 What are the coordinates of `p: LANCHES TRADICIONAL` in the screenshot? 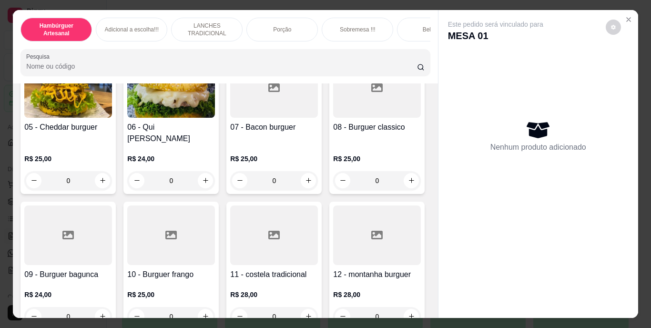 It's located at (207, 30).